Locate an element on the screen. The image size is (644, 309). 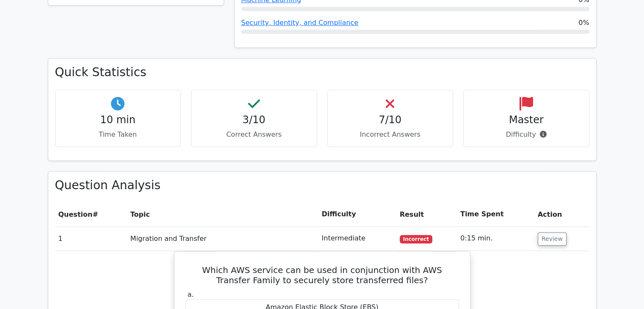
p: Time Taken is located at coordinates (118, 135).